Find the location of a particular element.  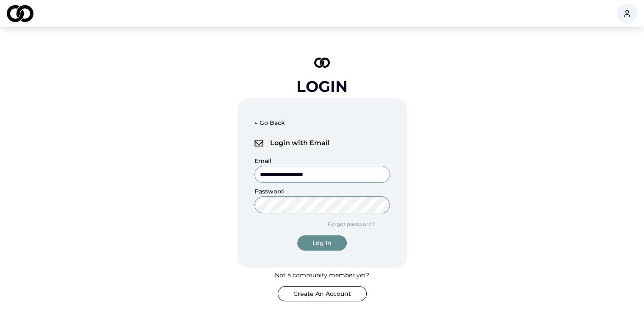

button: Log In is located at coordinates (322, 243).